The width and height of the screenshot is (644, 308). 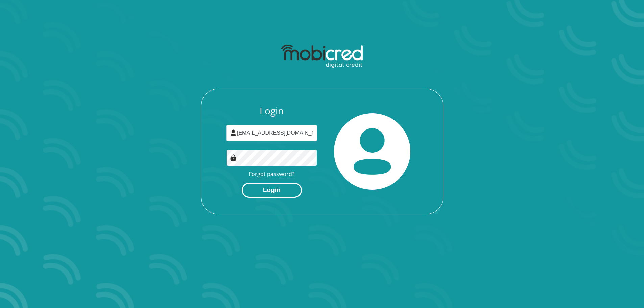 I want to click on input: Username, so click(x=272, y=133).